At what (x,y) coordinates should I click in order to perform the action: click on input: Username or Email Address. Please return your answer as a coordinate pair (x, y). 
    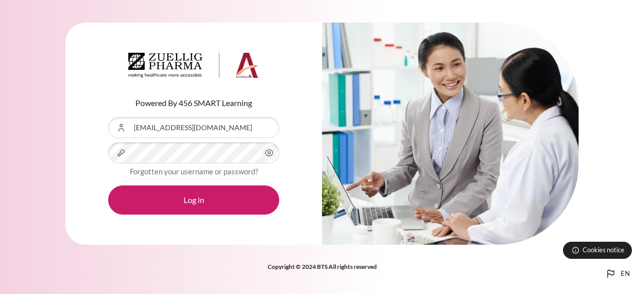
    Looking at the image, I should click on (194, 128).